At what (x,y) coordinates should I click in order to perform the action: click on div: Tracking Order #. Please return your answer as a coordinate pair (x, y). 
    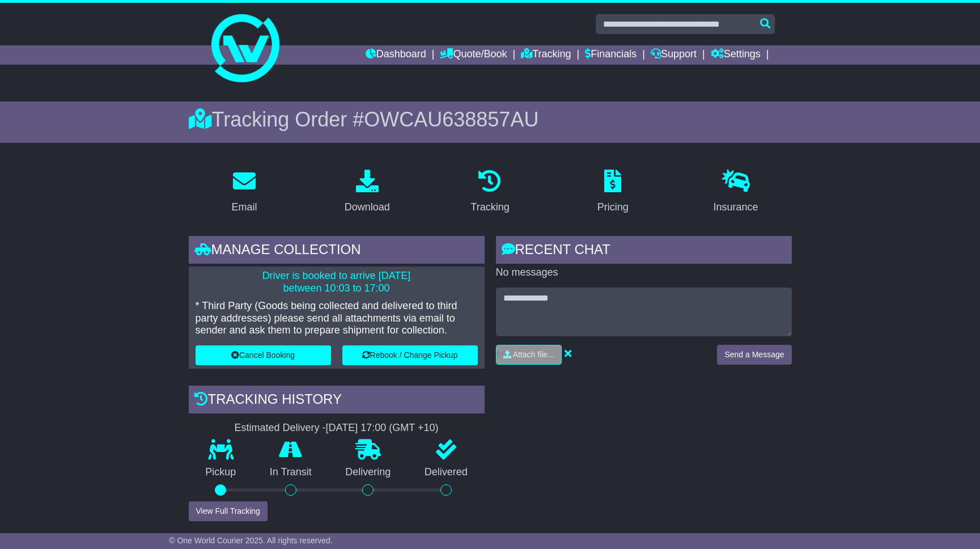
    Looking at the image, I should click on (490, 119).